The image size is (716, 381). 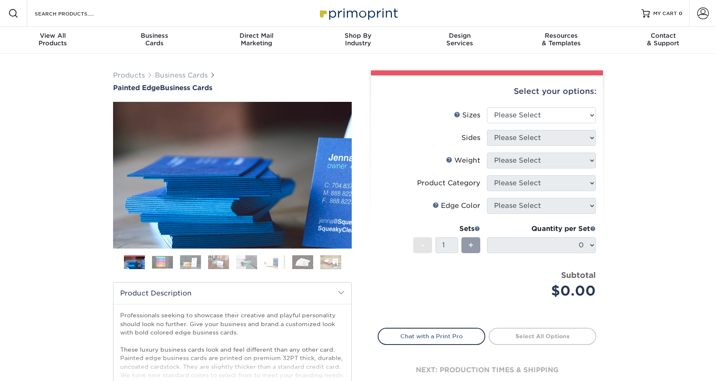 What do you see at coordinates (134, 262) in the screenshot?
I see `img: Business Cards 01` at bounding box center [134, 262].